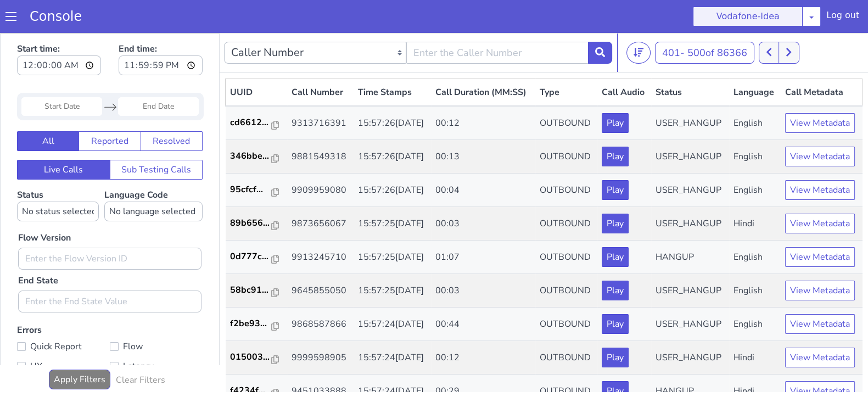  What do you see at coordinates (251, 190) in the screenshot?
I see `p: 89b656...` at bounding box center [251, 190].